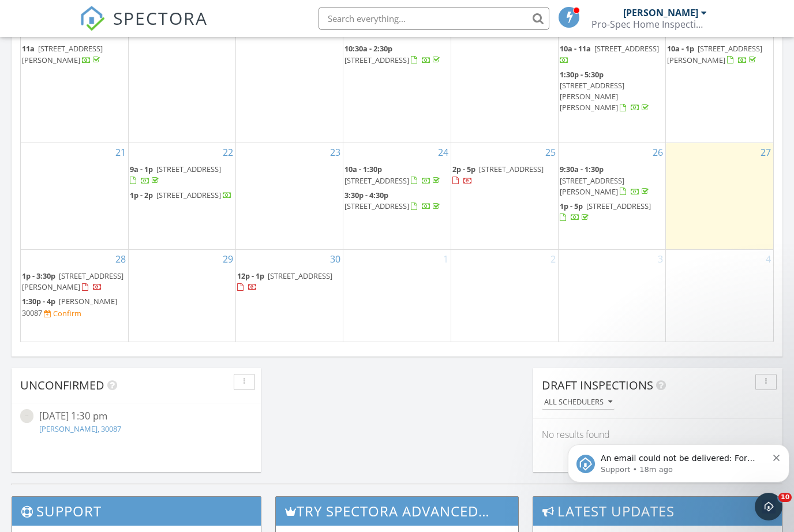 This screenshot has width=794, height=532. What do you see at coordinates (141, 195) in the screenshot?
I see `span: 1p - 2p` at bounding box center [141, 195].